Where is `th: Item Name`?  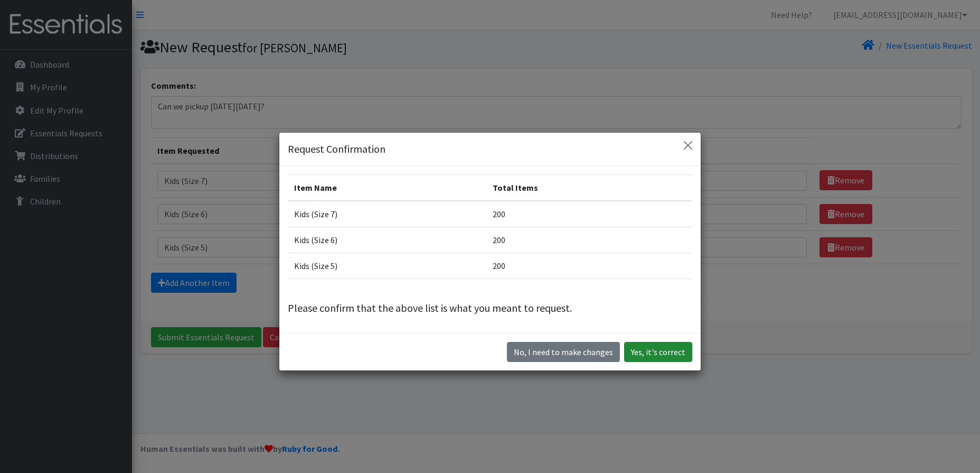
th: Item Name is located at coordinates (387, 188).